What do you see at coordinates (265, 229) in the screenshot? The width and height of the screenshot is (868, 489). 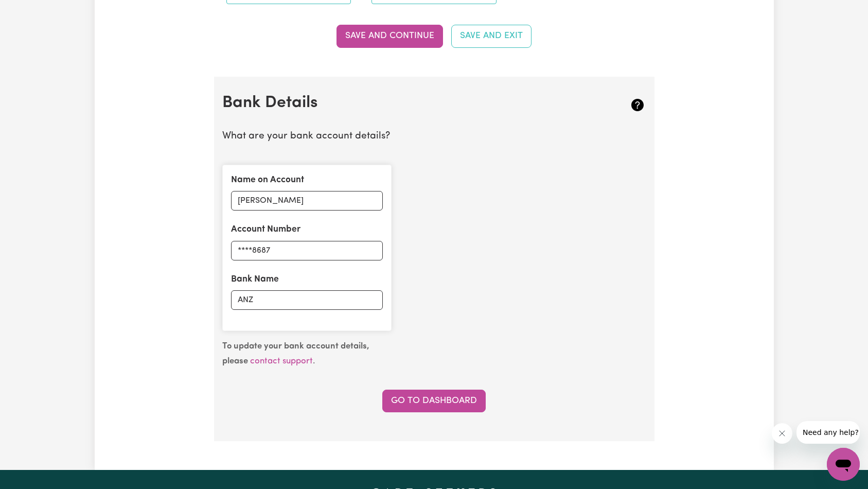 I see `label: Account Number` at bounding box center [265, 229].